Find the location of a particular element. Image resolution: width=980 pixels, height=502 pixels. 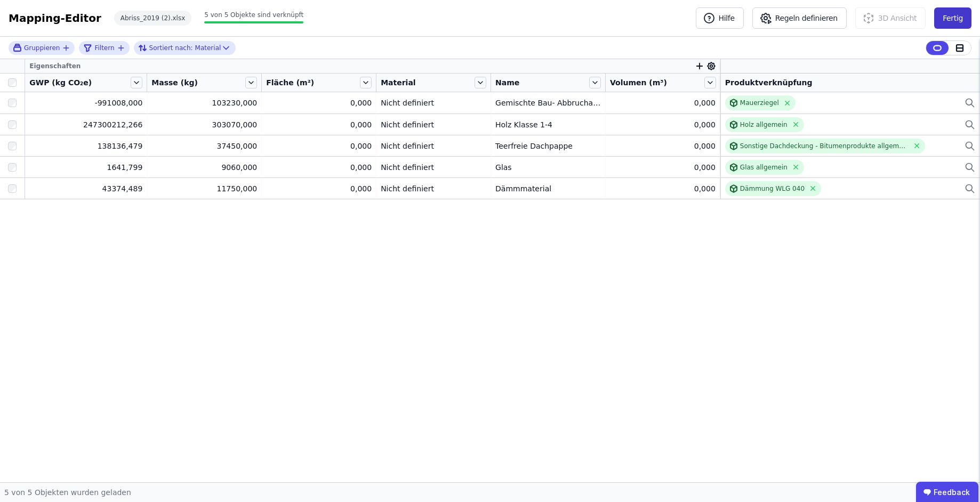

div: Produktverknüpfung is located at coordinates (851, 83).